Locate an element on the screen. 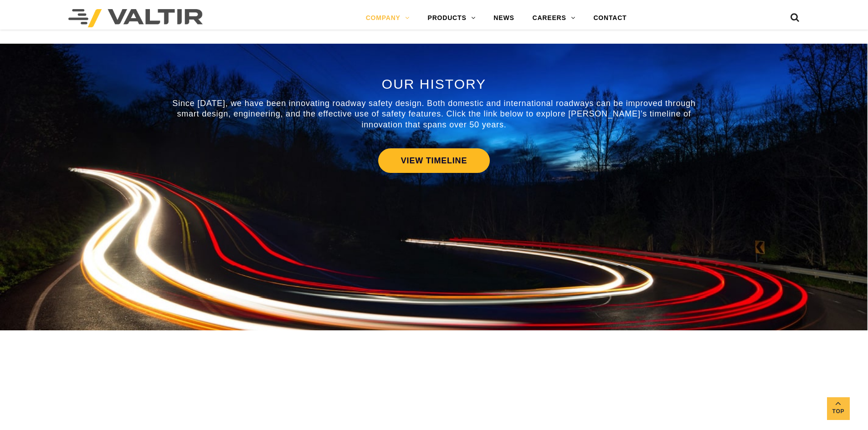 The height and width of the screenshot is (430, 868). a: COMPANY is located at coordinates (388, 18).